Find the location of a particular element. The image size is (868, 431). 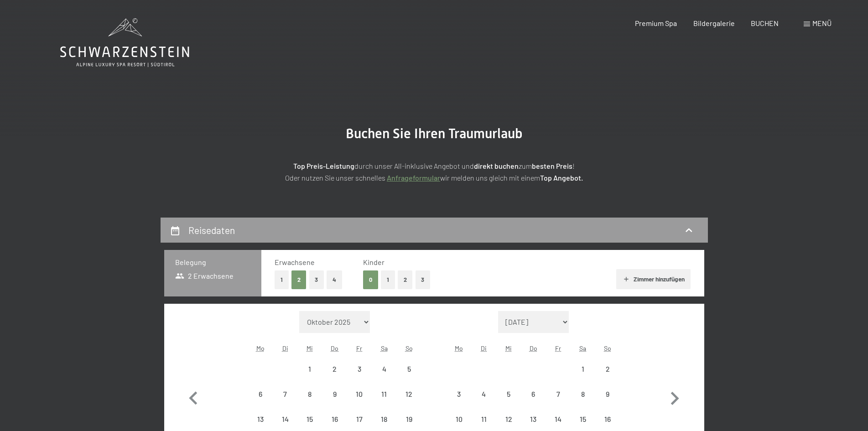

div: Thu Nov 06 2025 is located at coordinates (533, 394).